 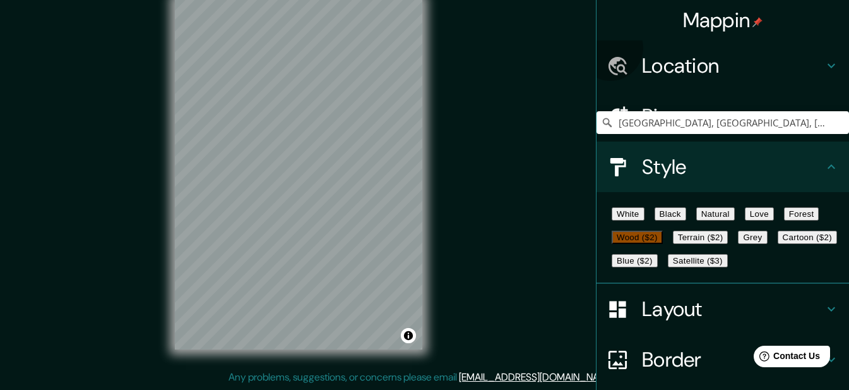 What do you see at coordinates (60, 15) in the screenshot?
I see `span: Contact Us` at bounding box center [60, 15].